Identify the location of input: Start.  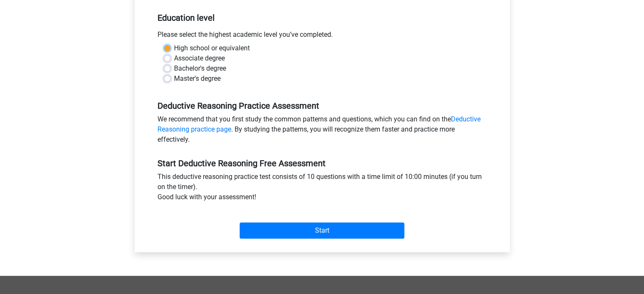
(322, 231).